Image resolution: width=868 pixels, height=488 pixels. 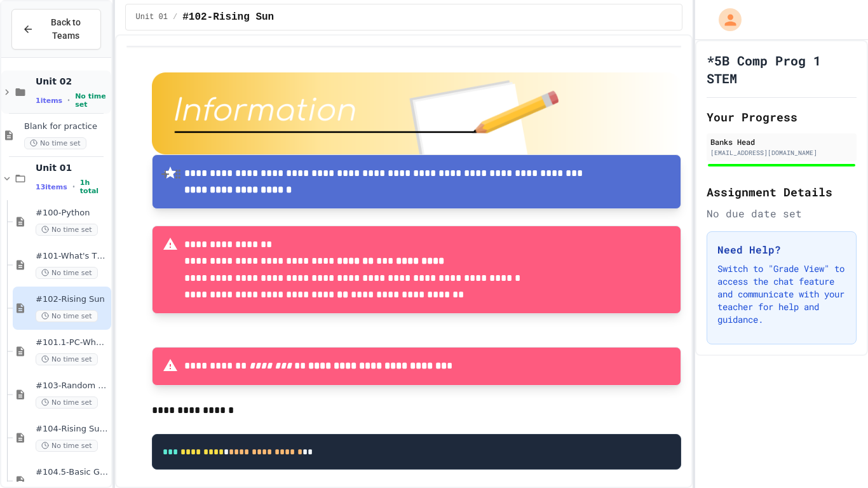 I want to click on span: #101.1-PC-Where am I?, so click(x=72, y=342).